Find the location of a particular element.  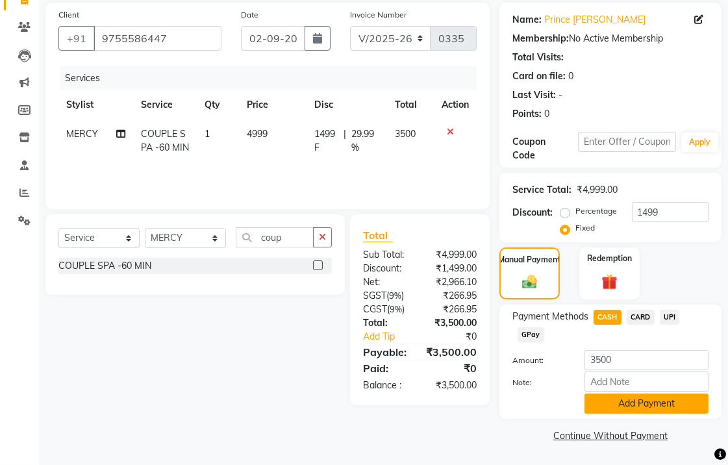

div: ₹2,966.10 is located at coordinates (454, 282).